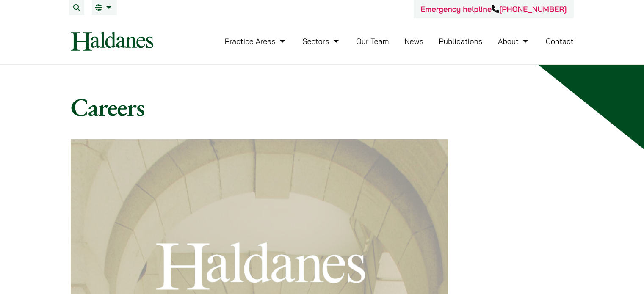 The width and height of the screenshot is (644, 294). I want to click on a: Publications, so click(460, 41).